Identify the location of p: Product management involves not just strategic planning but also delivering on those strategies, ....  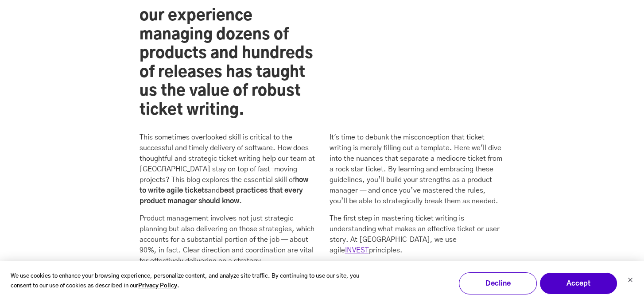
(227, 239).